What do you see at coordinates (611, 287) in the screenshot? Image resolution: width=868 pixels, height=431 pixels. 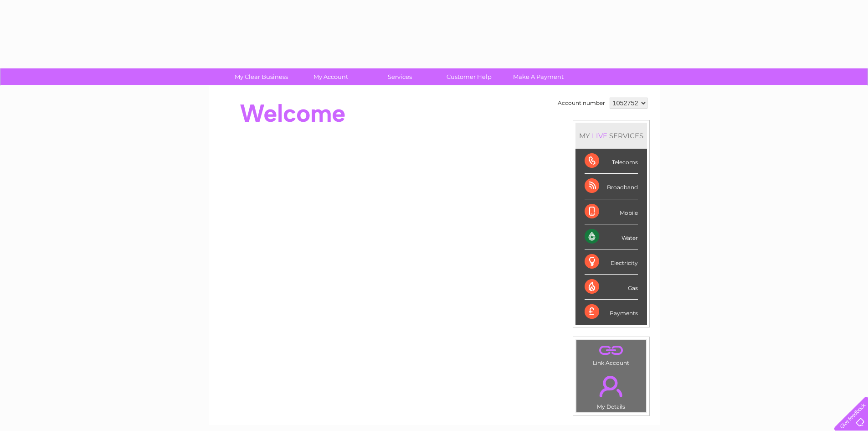 I see `div: Gas` at bounding box center [611, 287].